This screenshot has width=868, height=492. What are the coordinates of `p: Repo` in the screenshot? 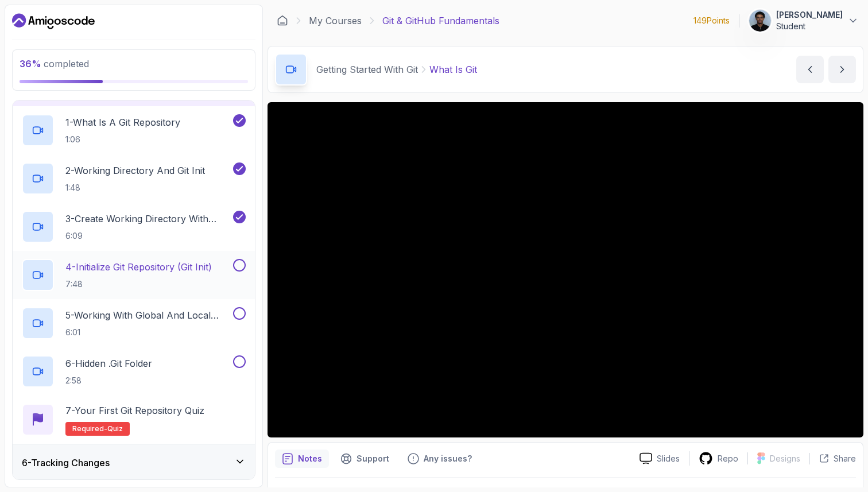 It's located at (728, 459).